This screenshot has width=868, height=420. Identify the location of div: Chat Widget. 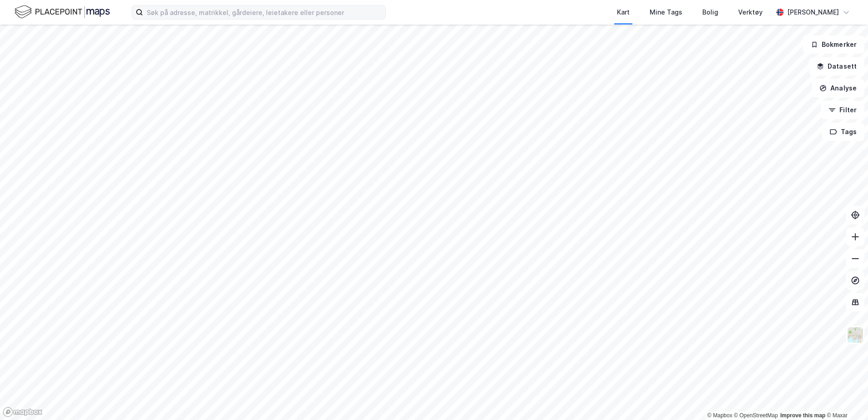
(845, 398).